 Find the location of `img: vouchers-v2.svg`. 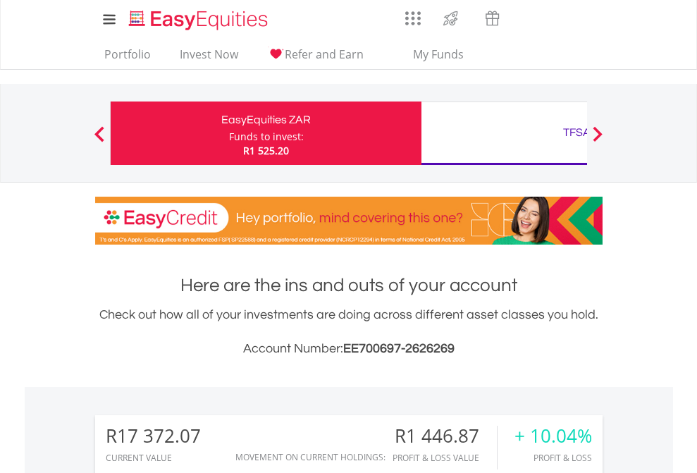

img: vouchers-v2.svg is located at coordinates (492, 18).